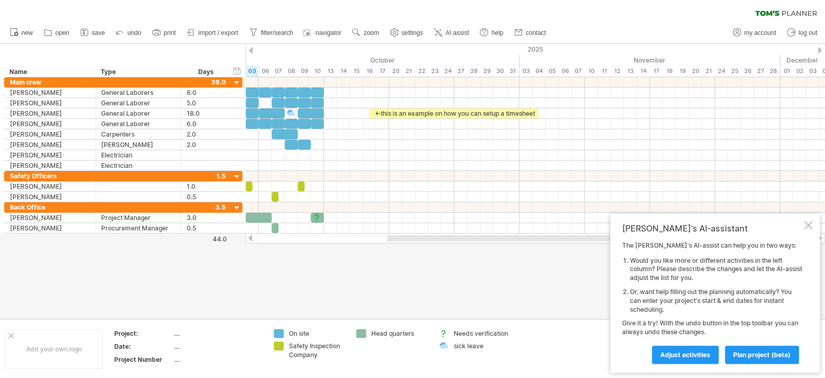 Image resolution: width=825 pixels, height=378 pixels. I want to click on div: Safety Inspection Company, so click(317, 351).